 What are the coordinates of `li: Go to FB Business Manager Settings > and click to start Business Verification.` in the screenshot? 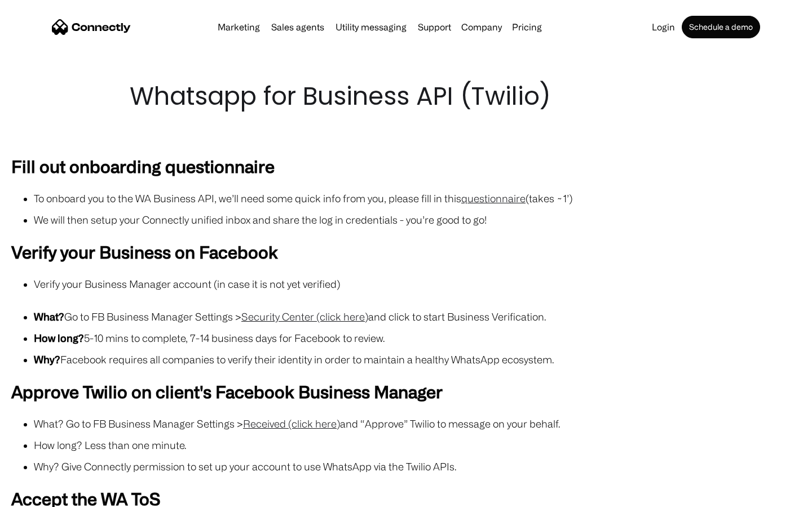 It's located at (418, 317).